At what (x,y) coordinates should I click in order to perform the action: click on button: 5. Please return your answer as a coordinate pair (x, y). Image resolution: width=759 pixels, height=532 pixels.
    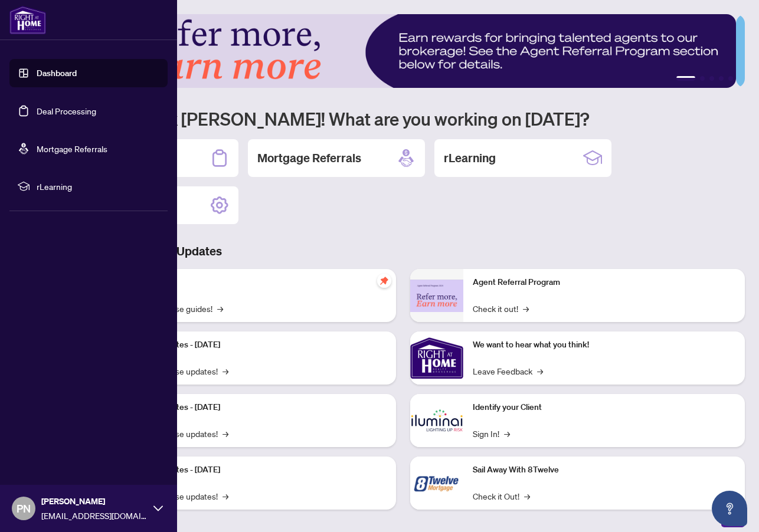
    Looking at the image, I should click on (731, 78).